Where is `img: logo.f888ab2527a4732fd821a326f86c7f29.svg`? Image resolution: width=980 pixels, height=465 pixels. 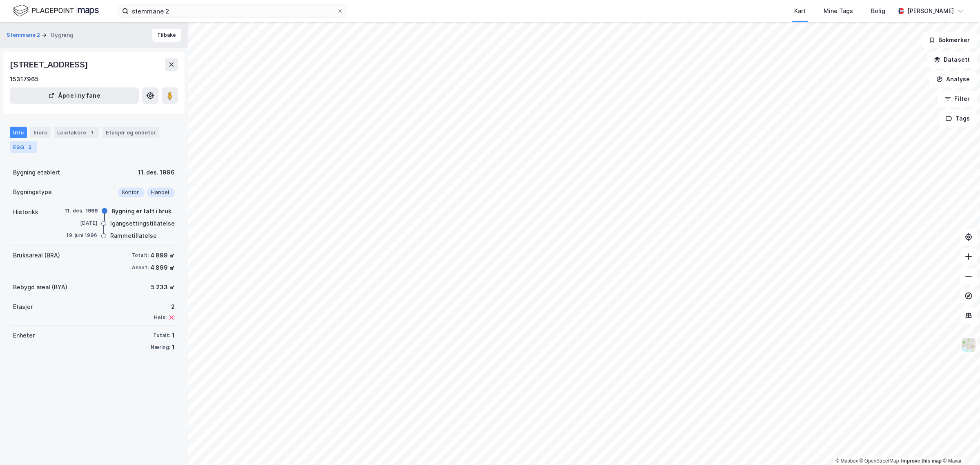
img: logo.f888ab2527a4732fd821a326f86c7f29.svg is located at coordinates (56, 11).